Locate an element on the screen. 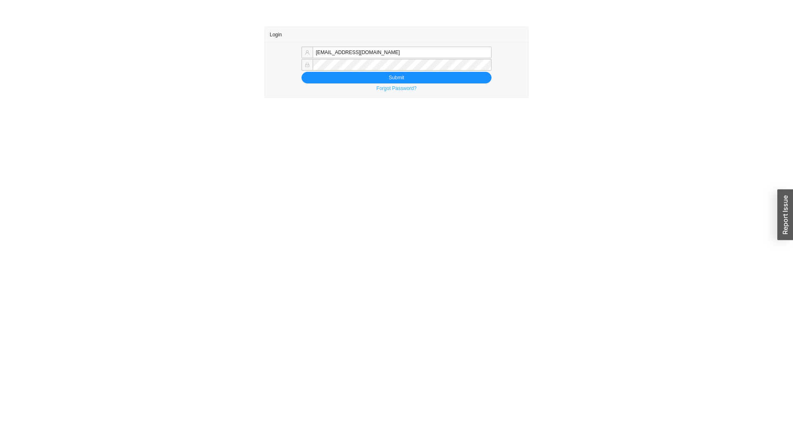 Image resolution: width=793 pixels, height=429 pixels. span: Submit is located at coordinates (396, 78).